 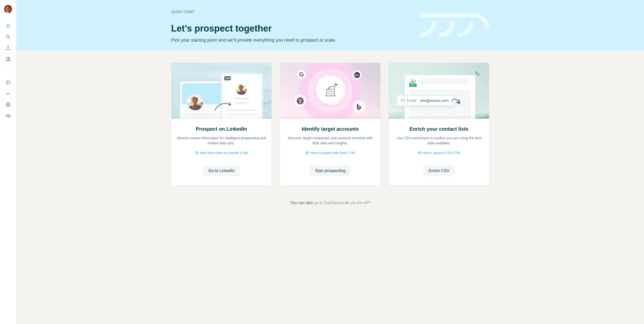 What do you see at coordinates (330, 129) in the screenshot?
I see `h2: Identify target accounts` at bounding box center [330, 129].